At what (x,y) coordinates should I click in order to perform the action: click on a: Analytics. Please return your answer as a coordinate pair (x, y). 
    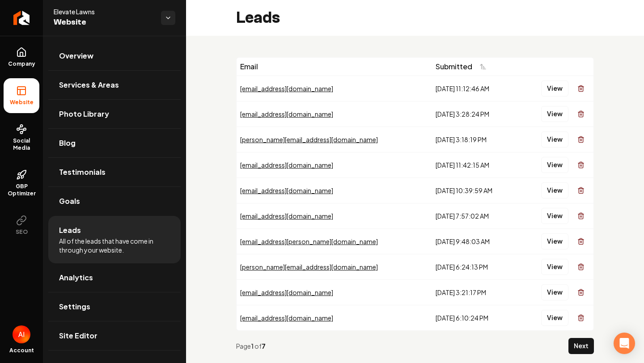
    Looking at the image, I should click on (115, 278).